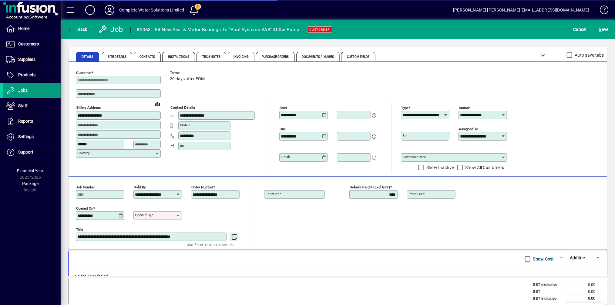  What do you see at coordinates (90, 10) in the screenshot?
I see `button: Add` at bounding box center [90, 10].